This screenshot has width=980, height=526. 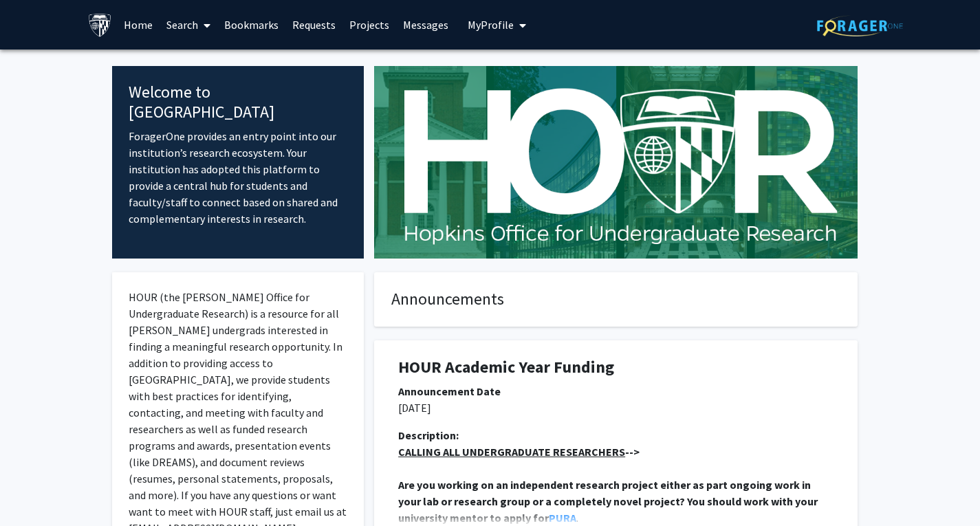 What do you see at coordinates (615, 163) in the screenshot?
I see `img: Cover Image` at bounding box center [615, 163].